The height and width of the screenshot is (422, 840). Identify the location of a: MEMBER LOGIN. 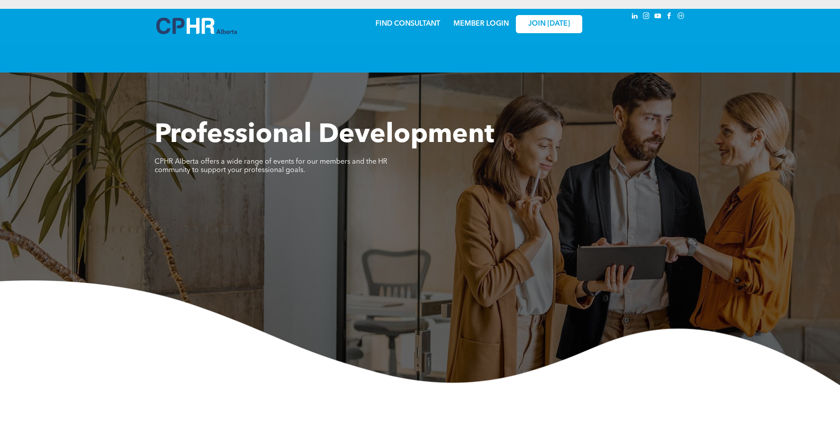
(481, 24).